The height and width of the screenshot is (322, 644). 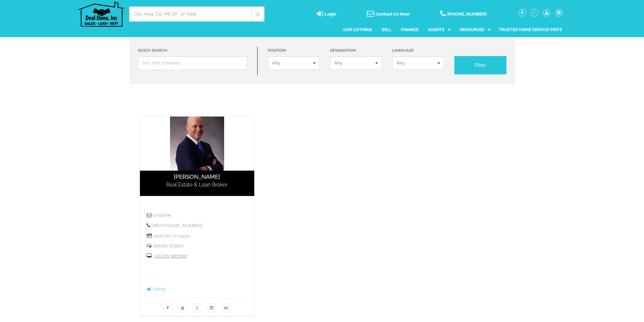 I want to click on a: Finance, so click(x=410, y=30).